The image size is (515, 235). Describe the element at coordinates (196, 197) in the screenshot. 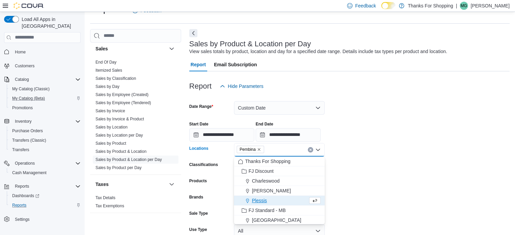

I see `label: Brands` at that location.